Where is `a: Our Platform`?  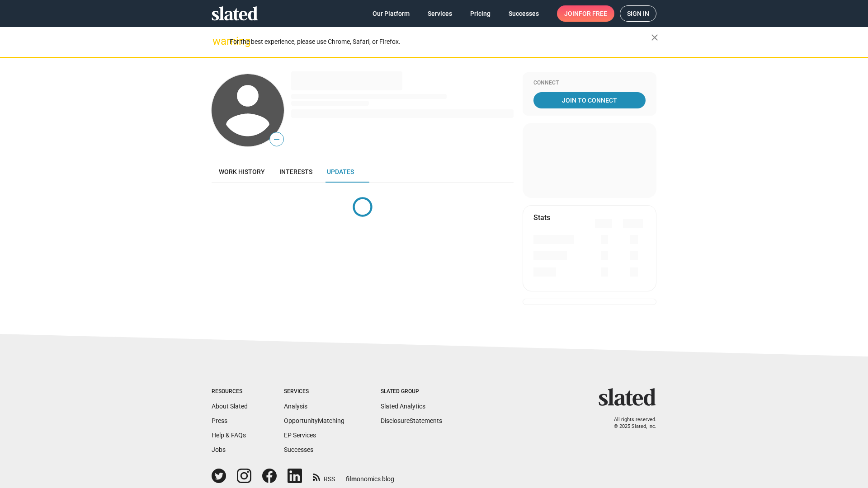
a: Our Platform is located at coordinates (391, 14).